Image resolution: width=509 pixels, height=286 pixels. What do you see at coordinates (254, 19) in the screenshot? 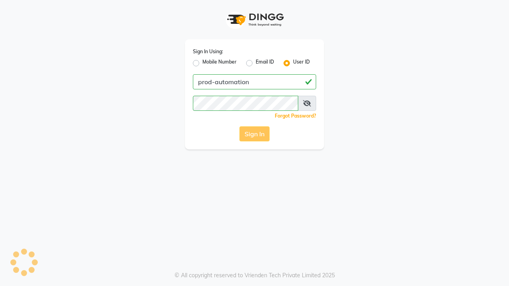
I see `img: logo1.svg` at bounding box center [254, 19].